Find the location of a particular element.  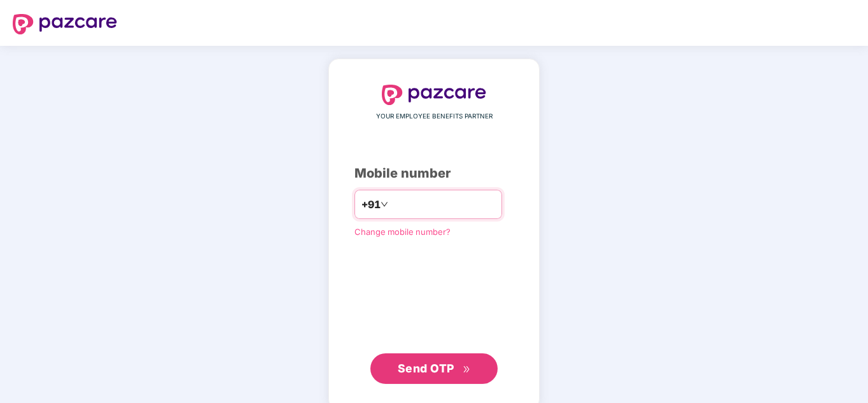

span: YOUR EMPLOYEE BENEFITS PARTNER is located at coordinates (434, 116).